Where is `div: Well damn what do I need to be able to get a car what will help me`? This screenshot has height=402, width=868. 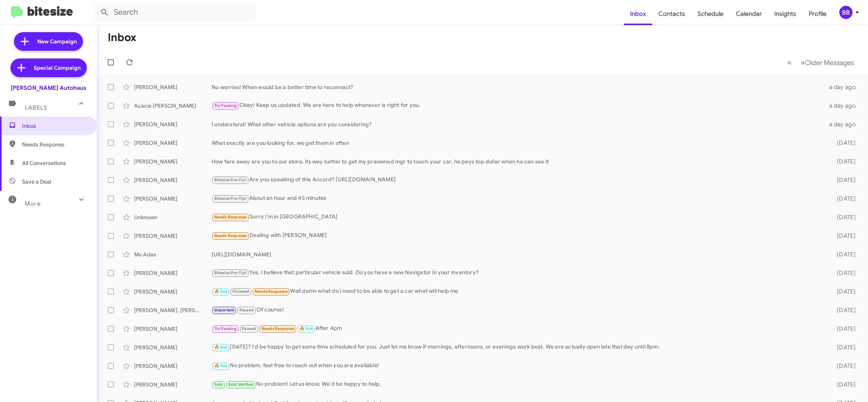
div: Well damn what do I need to be able to get a car what will help me is located at coordinates (517, 291).